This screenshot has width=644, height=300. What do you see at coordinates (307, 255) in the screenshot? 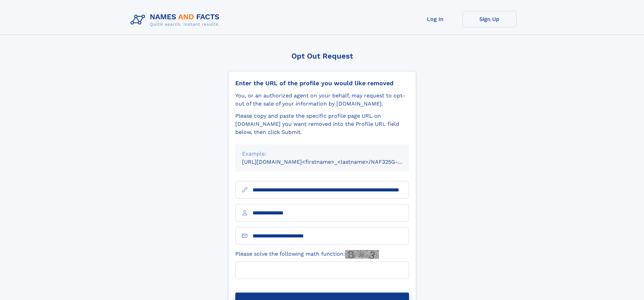
I see `label: Please solve the following math function:` at bounding box center [307, 255].